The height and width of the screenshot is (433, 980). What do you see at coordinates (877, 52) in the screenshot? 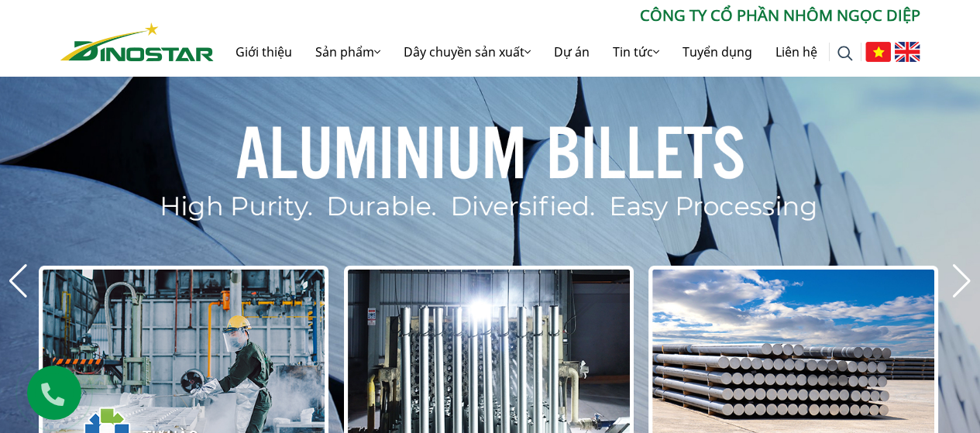
I see `img: Tiếng Việt` at bounding box center [877, 52].